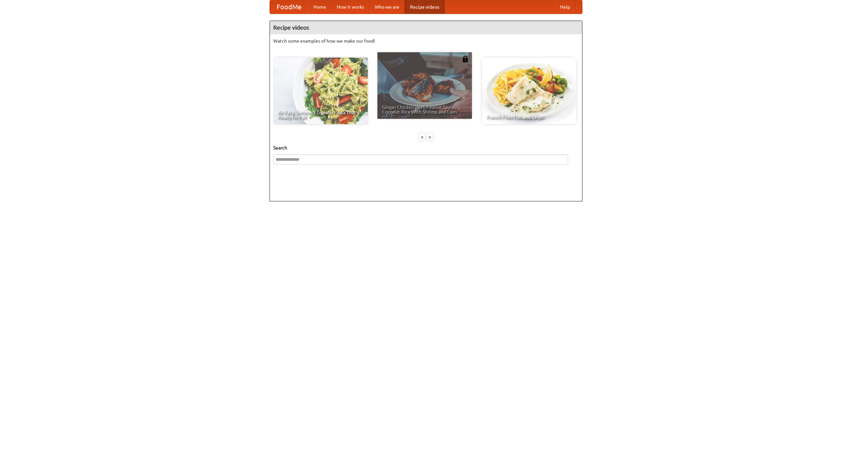  Describe the element at coordinates (426, 148) in the screenshot. I see `h5: Search` at that location.